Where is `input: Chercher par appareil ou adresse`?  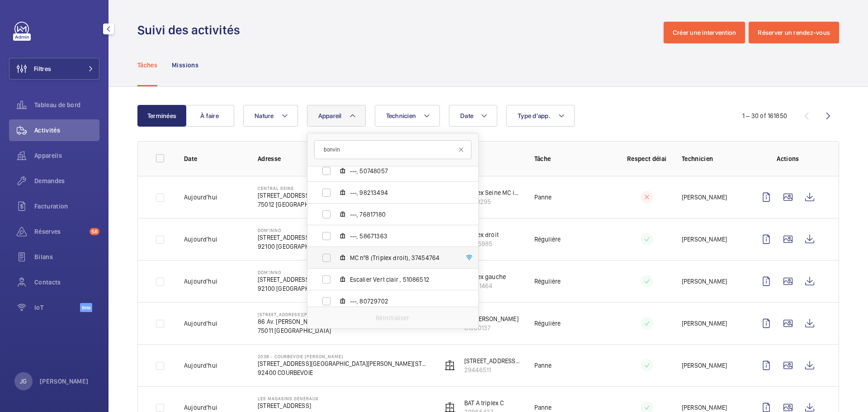
input: Chercher par appareil ou adresse is located at coordinates (393, 149).